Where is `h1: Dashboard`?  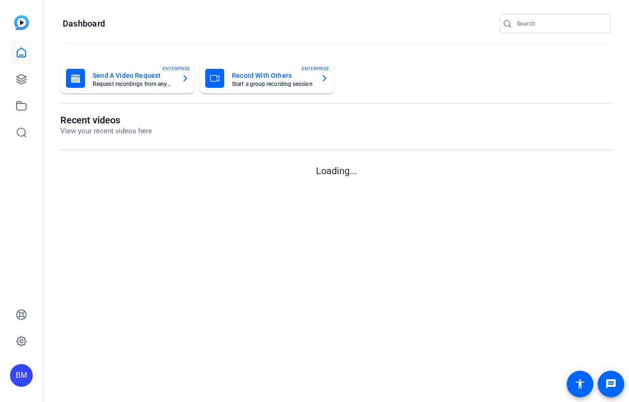 h1: Dashboard is located at coordinates (84, 24).